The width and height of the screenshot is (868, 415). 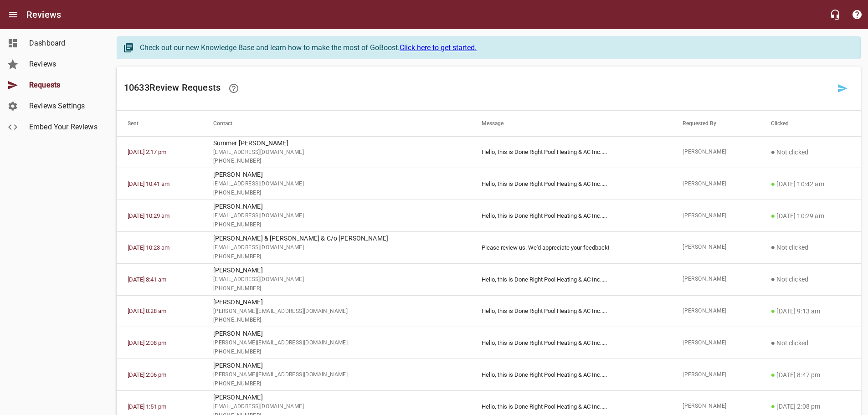 What do you see at coordinates (810, 123) in the screenshot?
I see `th: Clicked` at bounding box center [810, 123].